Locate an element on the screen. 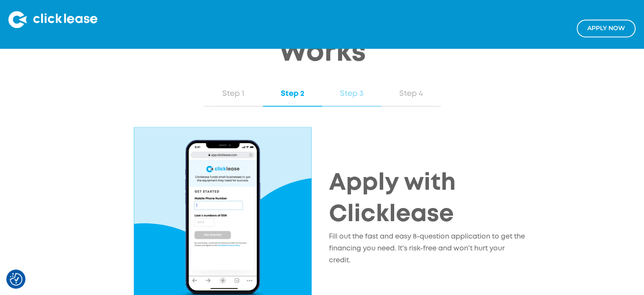  img: Revisit consent button is located at coordinates (16, 279).